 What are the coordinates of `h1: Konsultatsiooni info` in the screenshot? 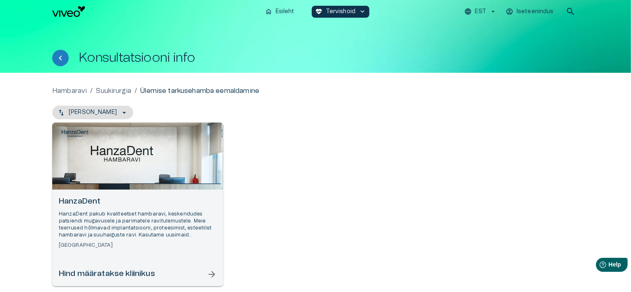 It's located at (137, 58).